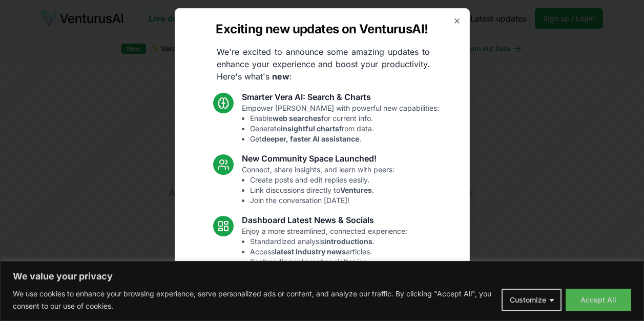  I want to click on strong: new, so click(281, 76).